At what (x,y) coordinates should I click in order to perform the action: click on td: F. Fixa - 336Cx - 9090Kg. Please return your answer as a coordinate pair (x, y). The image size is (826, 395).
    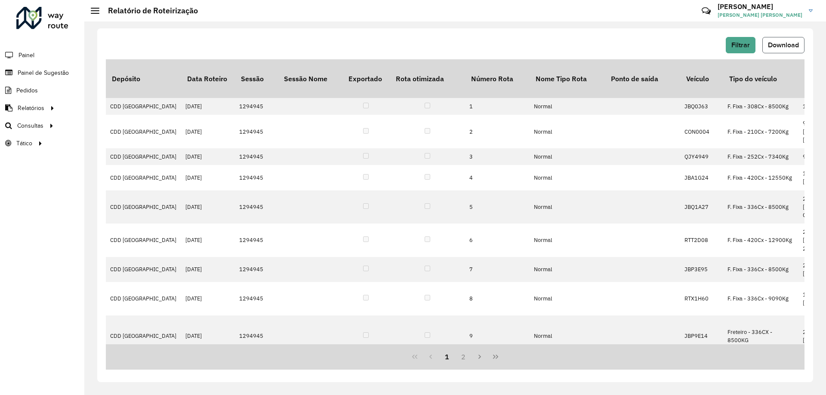
    Looking at the image, I should click on (760, 299).